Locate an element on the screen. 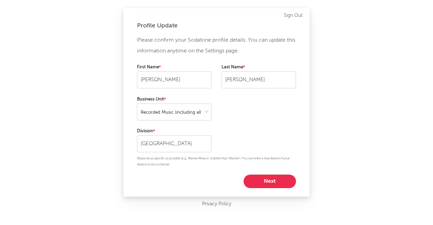 This screenshot has height=225, width=433. a: Sign Out is located at coordinates (294, 16).